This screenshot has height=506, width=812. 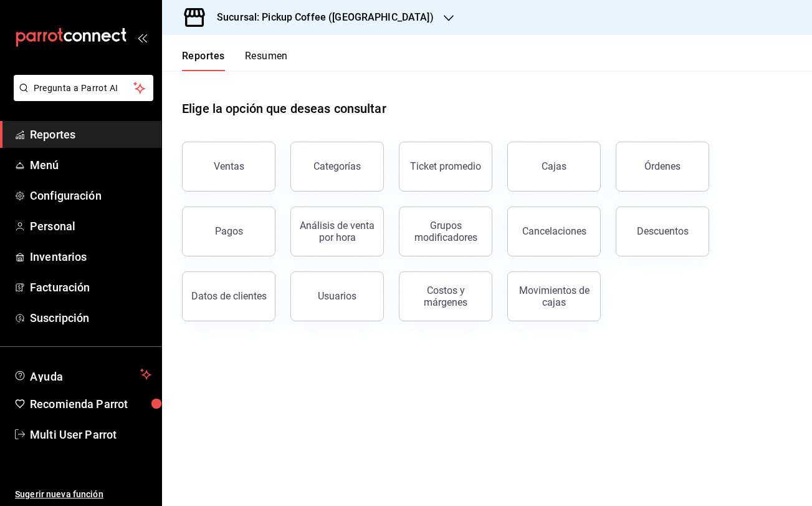 I want to click on span: Suscripción, so click(x=90, y=317).